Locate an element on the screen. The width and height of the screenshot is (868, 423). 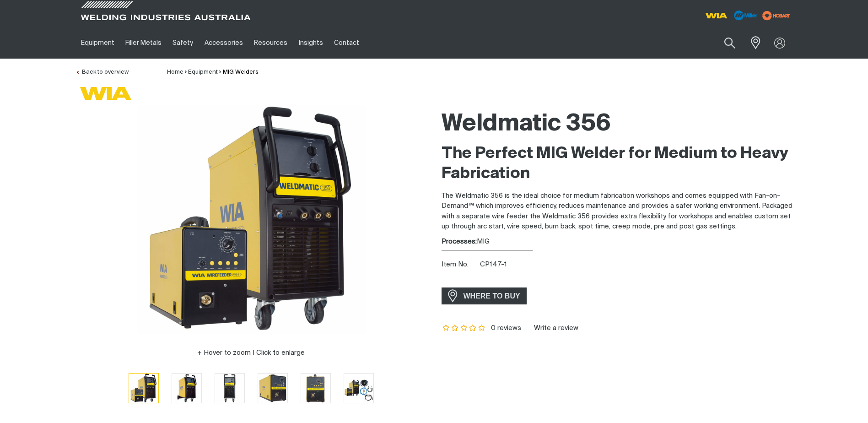
a: Write a review is located at coordinates (552, 328).